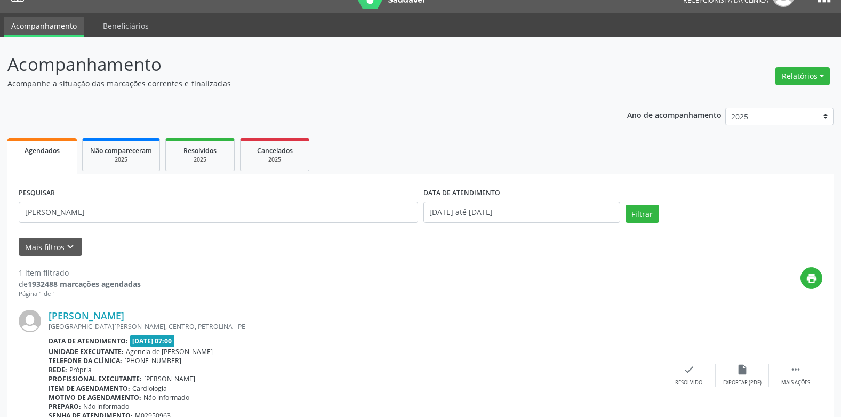 The height and width of the screenshot is (417, 841). What do you see at coordinates (95, 379) in the screenshot?
I see `b: Profissional executante:` at bounding box center [95, 379].